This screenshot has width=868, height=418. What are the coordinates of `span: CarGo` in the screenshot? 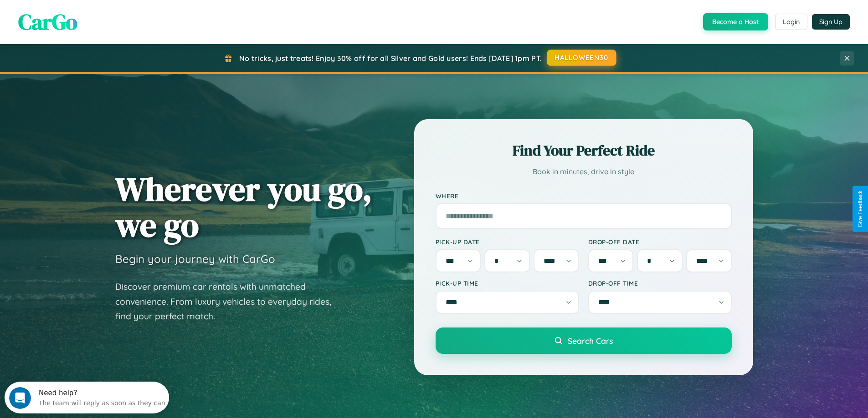 It's located at (47, 22).